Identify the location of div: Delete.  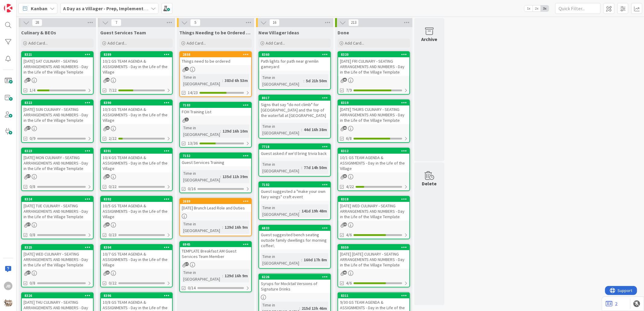
(429, 183).